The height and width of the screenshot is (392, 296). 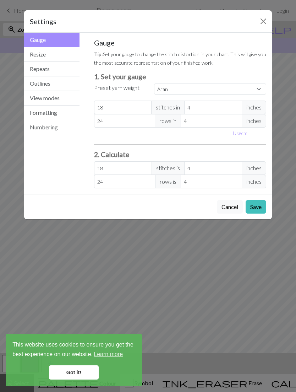 I want to click on button: Repeats, so click(x=52, y=69).